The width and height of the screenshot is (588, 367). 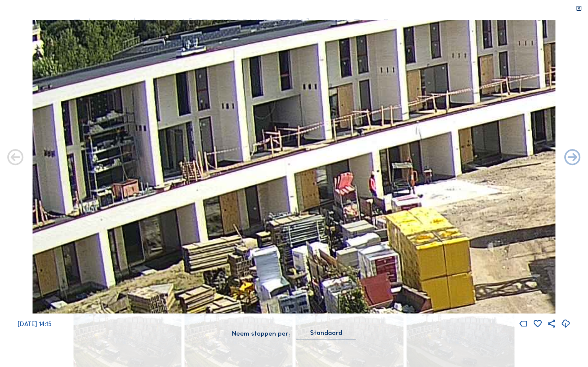 I want to click on i: Forward, so click(x=15, y=158).